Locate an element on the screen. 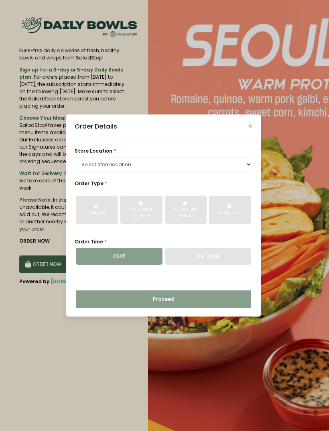  button: Meal Plan is located at coordinates (230, 210).